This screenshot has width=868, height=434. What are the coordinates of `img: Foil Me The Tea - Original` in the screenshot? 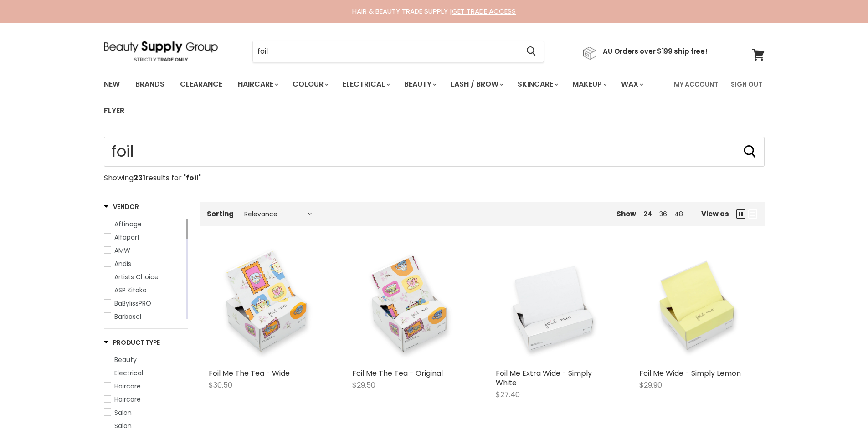 It's located at (410, 305).